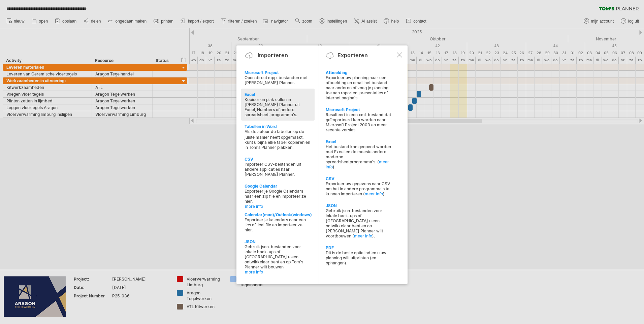  I want to click on div: PDF, so click(359, 248).